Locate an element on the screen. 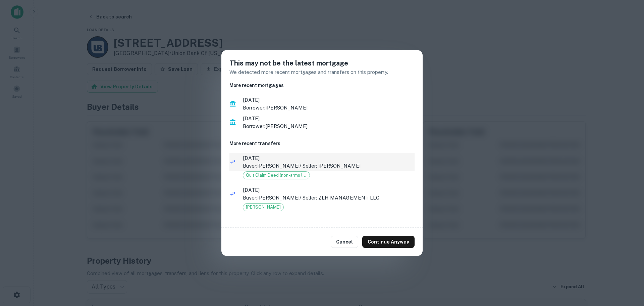 The height and width of the screenshot is (306, 644). span: Quit Claim Deed (non-arms length) is located at coordinates (276, 175).